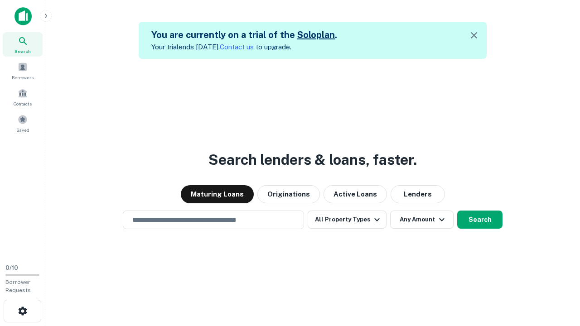 The height and width of the screenshot is (326, 580). I want to click on a: Saved, so click(23, 123).